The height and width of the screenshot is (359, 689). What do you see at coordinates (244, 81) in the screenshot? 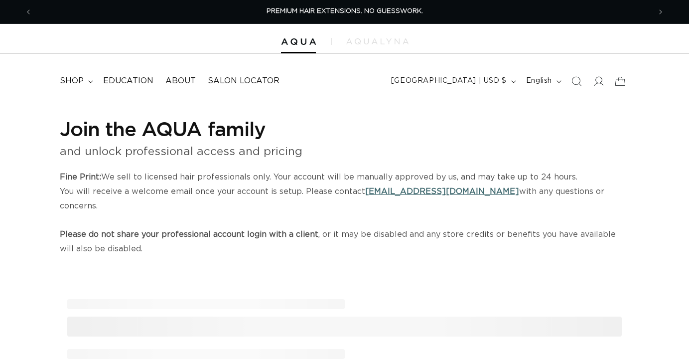
I see `span: Salon Locator` at bounding box center [244, 81].